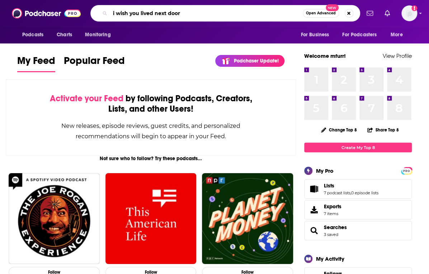 This screenshot has height=274, width=429. Describe the element at coordinates (46, 13) in the screenshot. I see `a: Podchaser - Follow, Share and Rate Podcasts` at that location.